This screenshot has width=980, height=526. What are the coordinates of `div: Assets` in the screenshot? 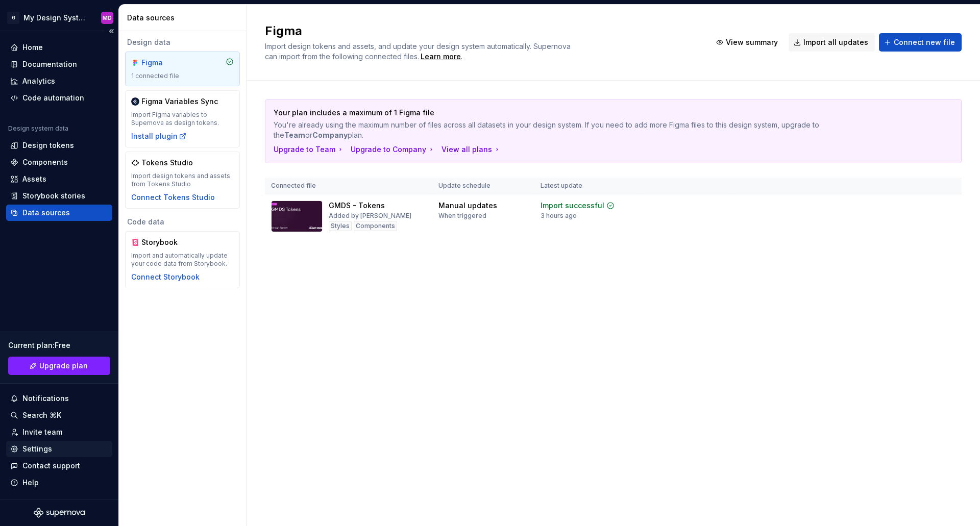 It's located at (34, 179).